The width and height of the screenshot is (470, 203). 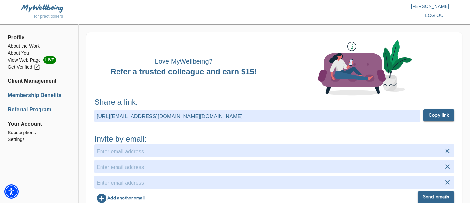 I want to click on a: View Web PageLIVE, so click(x=39, y=60).